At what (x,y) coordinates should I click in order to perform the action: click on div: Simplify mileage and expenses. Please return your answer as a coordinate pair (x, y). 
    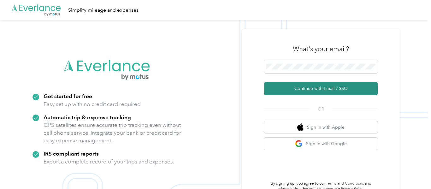
    Looking at the image, I should click on (103, 10).